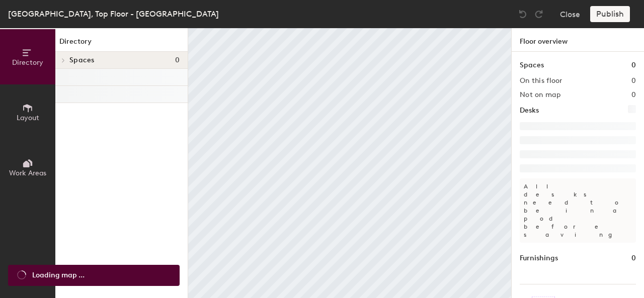 This screenshot has height=298, width=644. Describe the element at coordinates (522, 14) in the screenshot. I see `img: Undo` at that location.